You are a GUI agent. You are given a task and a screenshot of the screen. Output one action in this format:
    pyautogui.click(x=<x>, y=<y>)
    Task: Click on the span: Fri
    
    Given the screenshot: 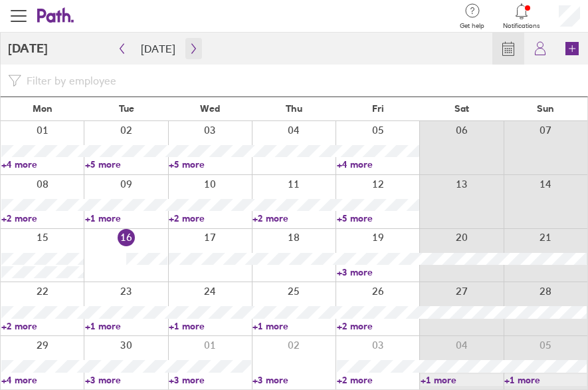 What is the action you would take?
    pyautogui.click(x=378, y=108)
    